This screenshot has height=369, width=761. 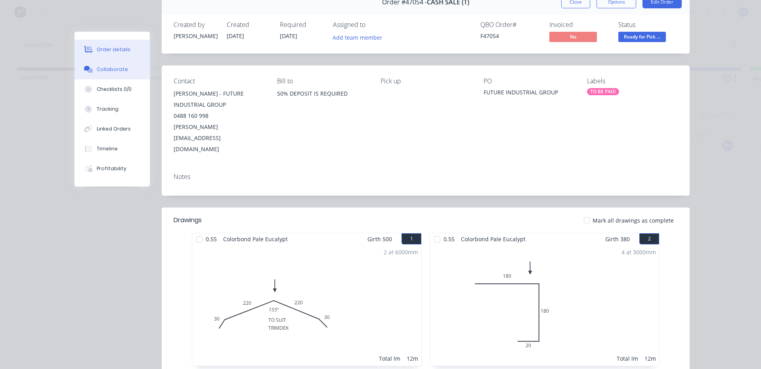 What do you see at coordinates (510, 25) in the screenshot?
I see `div: QBO Order #` at bounding box center [510, 25].